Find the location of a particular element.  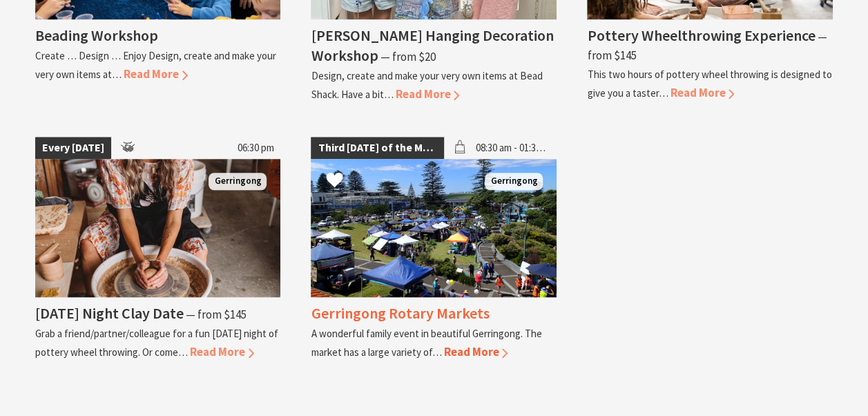

p: Create … Design … Enjoy Design, create and make your very own items at… is located at coordinates (155, 65).